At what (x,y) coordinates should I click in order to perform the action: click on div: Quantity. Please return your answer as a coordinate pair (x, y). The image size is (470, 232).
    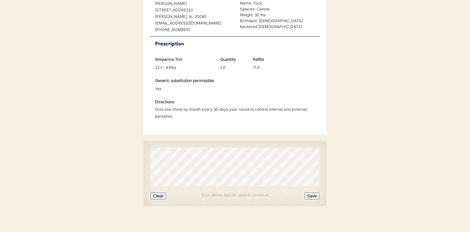
    Looking at the image, I should click on (234, 59).